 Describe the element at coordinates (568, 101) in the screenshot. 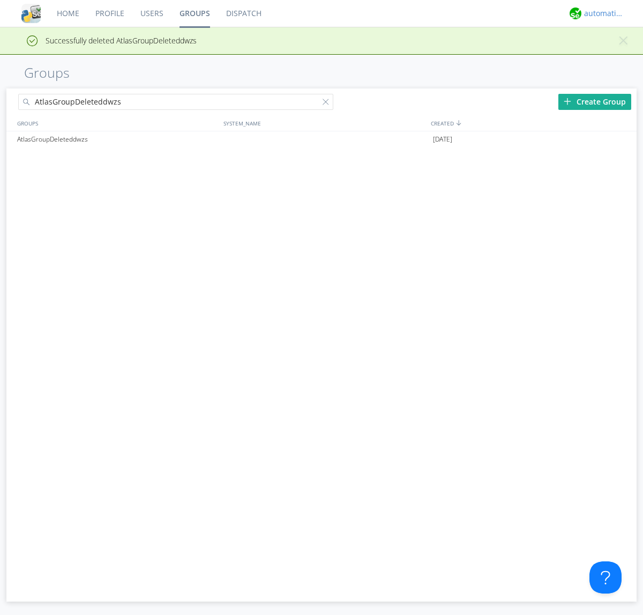

I see `img: plus.svg` at that location.